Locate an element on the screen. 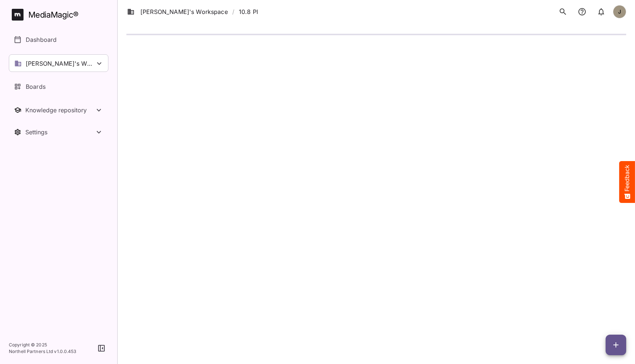 Image resolution: width=635 pixels, height=364 pixels. a: Boards is located at coordinates (59, 87).